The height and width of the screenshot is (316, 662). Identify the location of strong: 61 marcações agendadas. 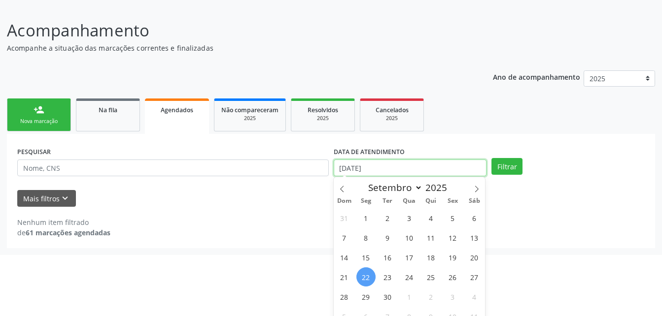
(68, 233).